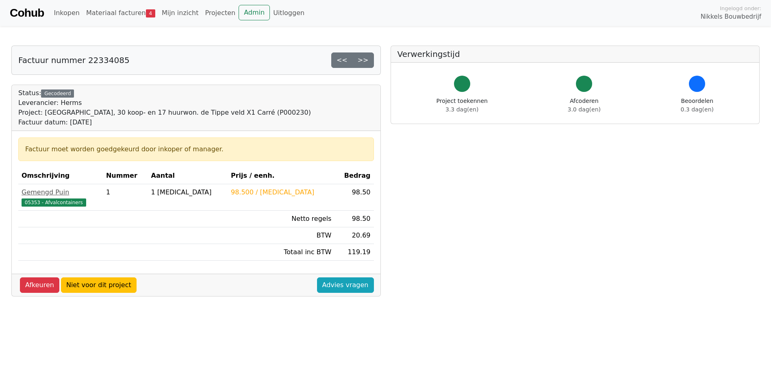 The image size is (771, 388). What do you see at coordinates (281, 235) in the screenshot?
I see `td: BTW` at bounding box center [281, 235].